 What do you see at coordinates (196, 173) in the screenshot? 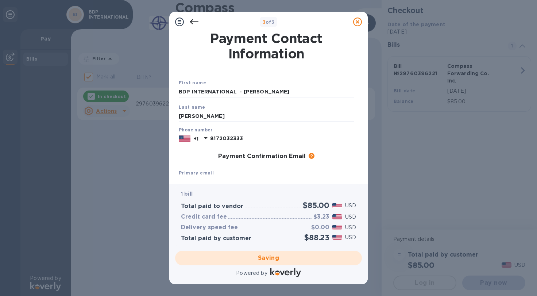
I see `b: Primary email` at bounding box center [196, 173].